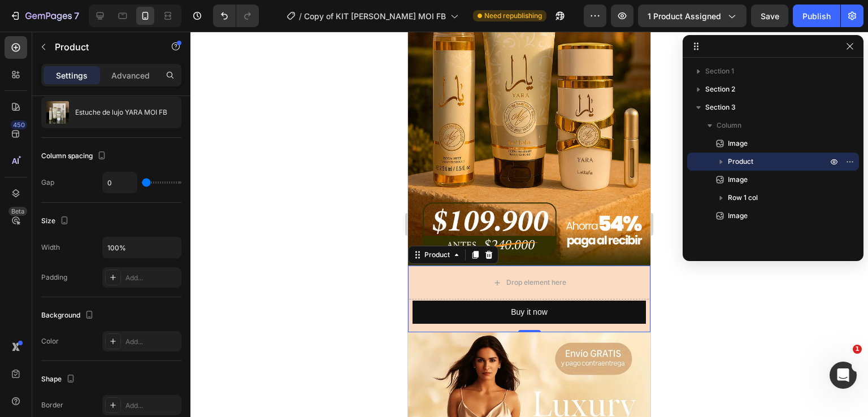 The image size is (868, 417). Describe the element at coordinates (76, 16) in the screenshot. I see `p: 7` at that location.